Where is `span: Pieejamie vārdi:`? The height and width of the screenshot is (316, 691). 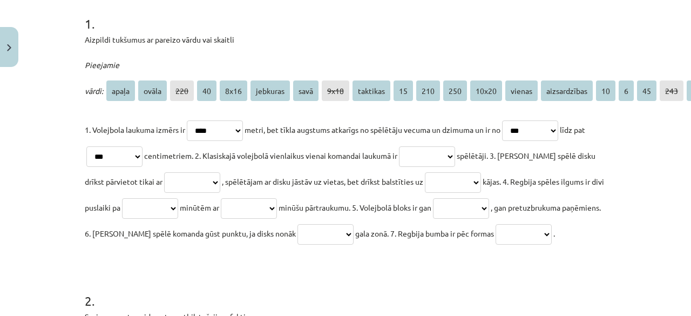 span: Pieejamie vārdi: is located at coordinates (102, 78).